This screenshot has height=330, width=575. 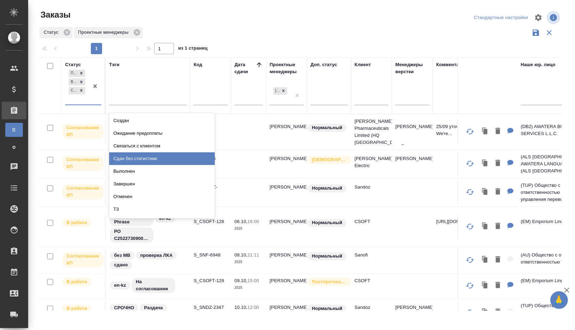 I want to click on p: СРОЧНО, so click(x=124, y=308).